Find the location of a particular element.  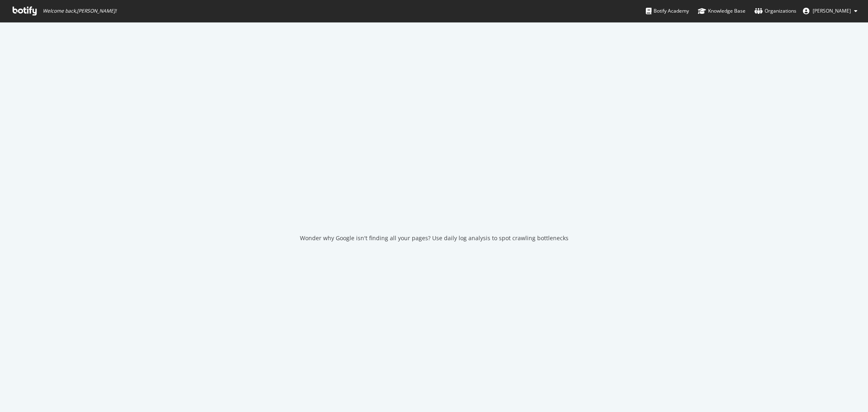

span: Heather Cordonnier is located at coordinates (832, 11).